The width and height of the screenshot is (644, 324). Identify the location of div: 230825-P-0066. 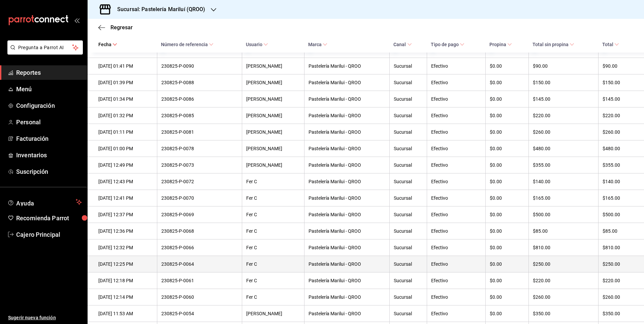
(199, 248).